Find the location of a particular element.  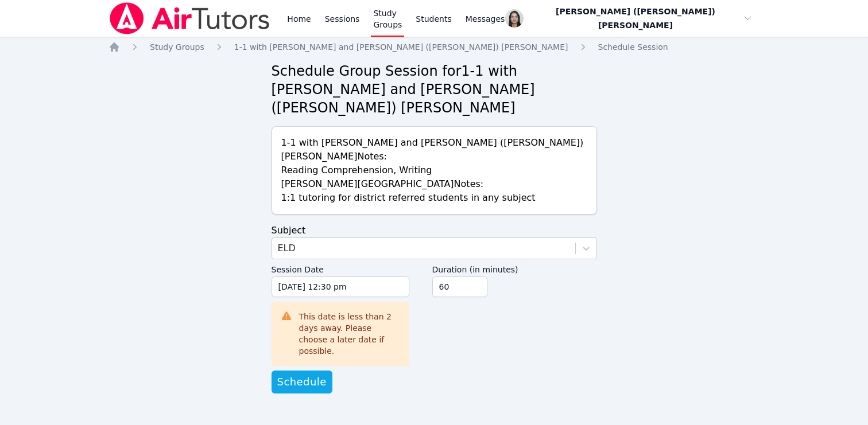

span: Study Groups is located at coordinates (177, 47).